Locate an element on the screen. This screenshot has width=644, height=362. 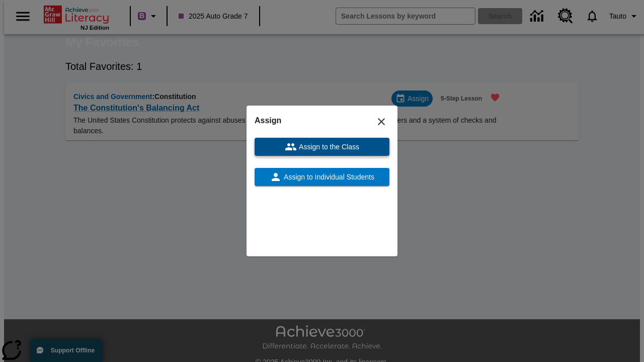
button: Assign to the Class is located at coordinates (322, 147).